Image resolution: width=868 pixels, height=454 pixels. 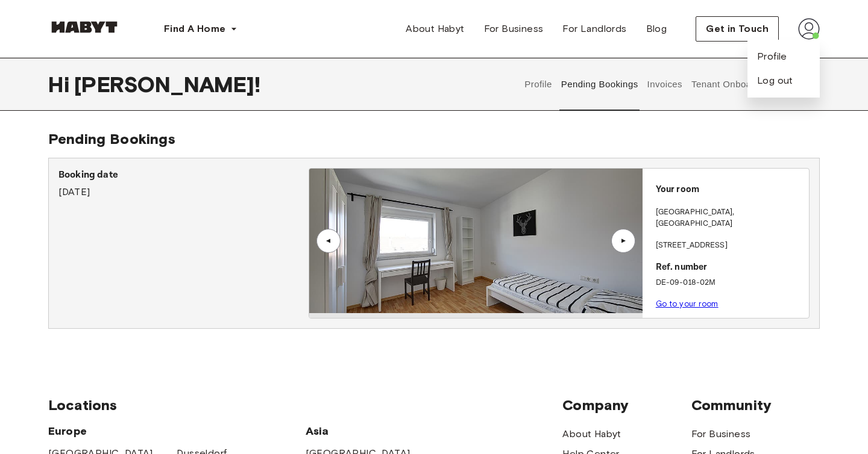 What do you see at coordinates (772, 57) in the screenshot?
I see `a: Profile` at bounding box center [772, 57].